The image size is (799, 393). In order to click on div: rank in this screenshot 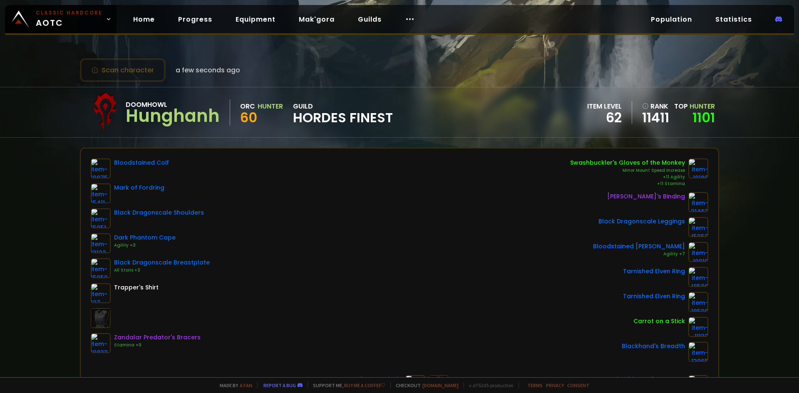, I will do `click(655, 106)`.